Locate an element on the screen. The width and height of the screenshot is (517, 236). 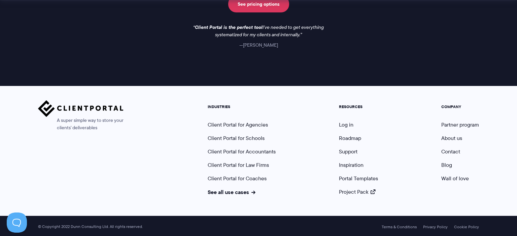
span: © Copyright 2022 Dunn Consulting Ltd. All rights reserved. is located at coordinates (90, 227).